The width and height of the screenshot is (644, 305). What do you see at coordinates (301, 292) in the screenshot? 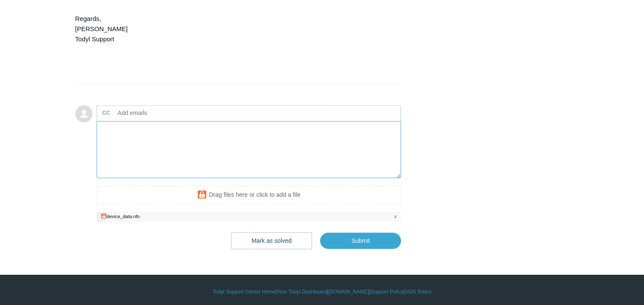
I see `a: Your Todyl Dashboard` at bounding box center [301, 292].